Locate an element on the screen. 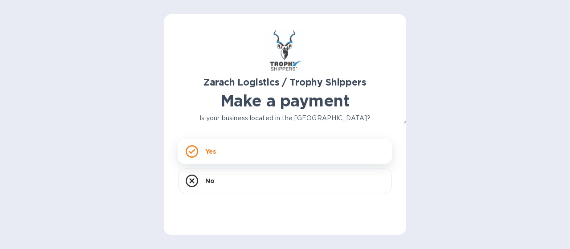  p: Yes is located at coordinates (211, 151).